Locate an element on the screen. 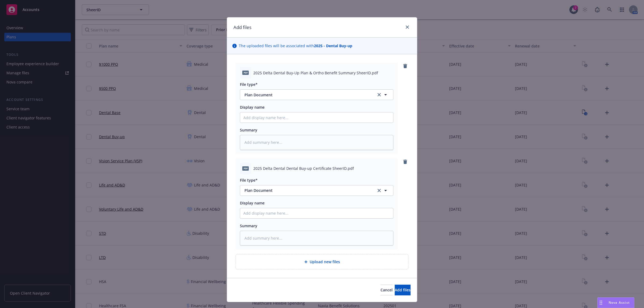 Image resolution: width=644 pixels, height=308 pixels. button: Cancel is located at coordinates (386, 290).